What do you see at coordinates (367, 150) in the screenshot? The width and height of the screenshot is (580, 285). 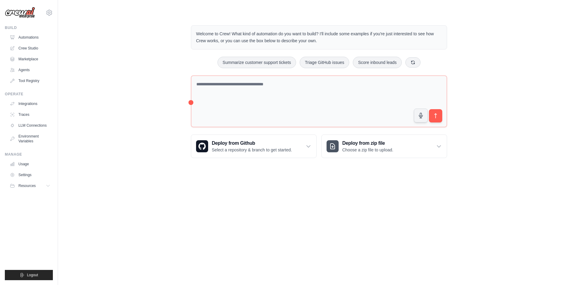 I see `p: Choose a zip file to upload.` at bounding box center [367, 150].